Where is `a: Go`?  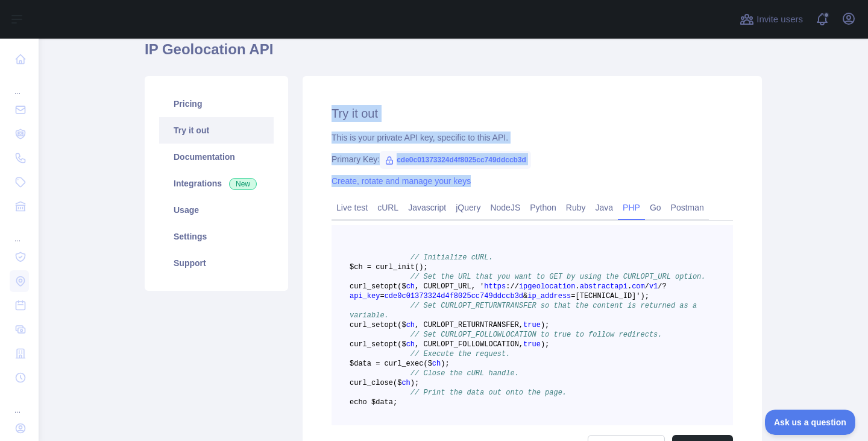 a: Go is located at coordinates (655, 208).